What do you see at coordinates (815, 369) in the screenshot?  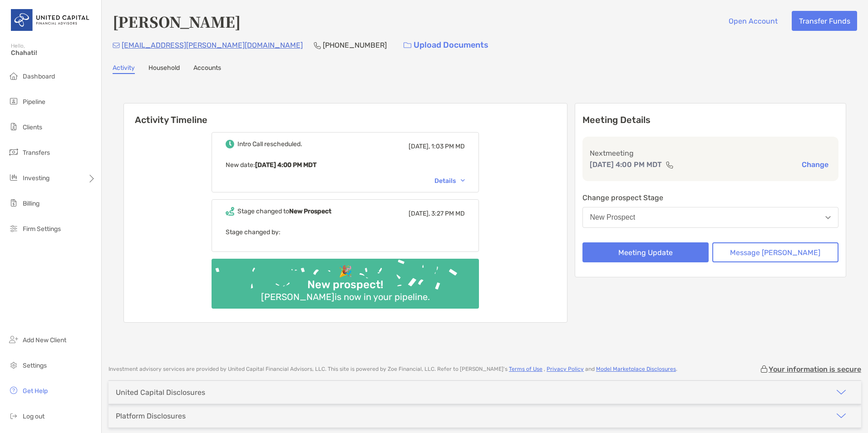 I see `p: Your information is secure` at bounding box center [815, 369].